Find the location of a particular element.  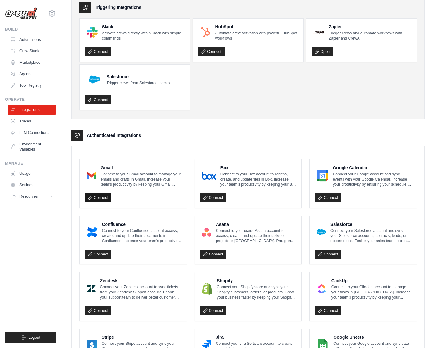

div: Manage is located at coordinates (30, 163).